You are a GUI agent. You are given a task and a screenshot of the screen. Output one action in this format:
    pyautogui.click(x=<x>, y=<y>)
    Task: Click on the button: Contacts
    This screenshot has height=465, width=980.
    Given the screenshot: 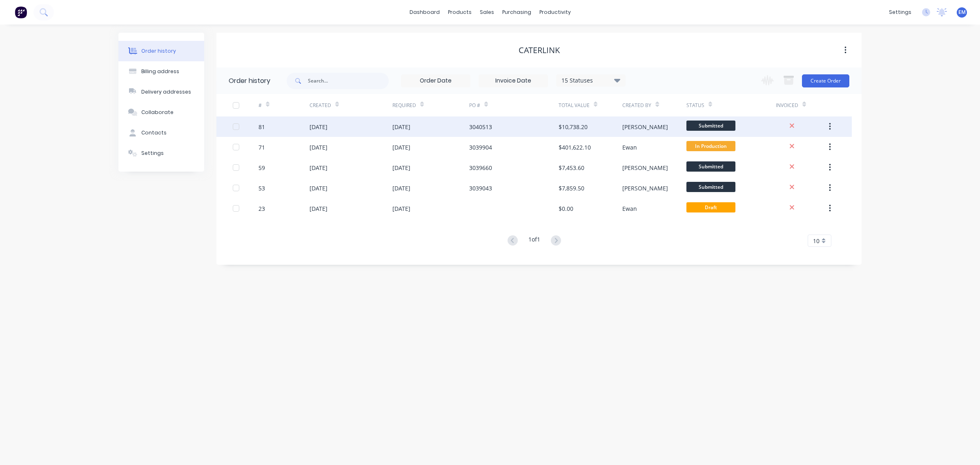 What is the action you would take?
    pyautogui.click(x=162, y=133)
    